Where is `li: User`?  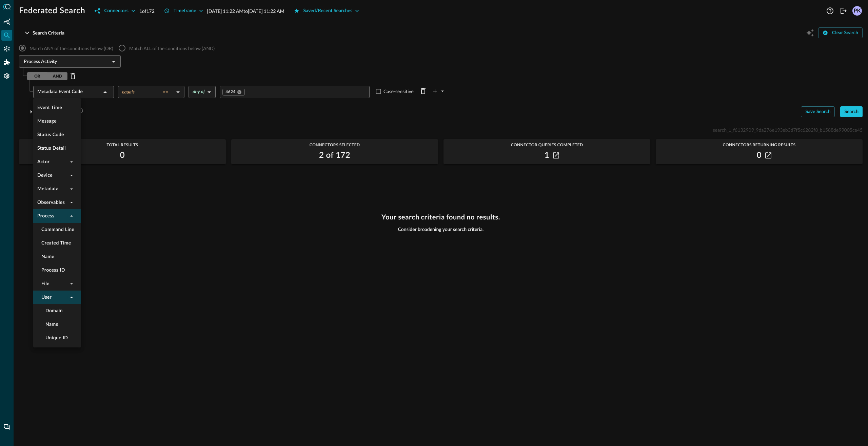 li: User is located at coordinates (57, 297).